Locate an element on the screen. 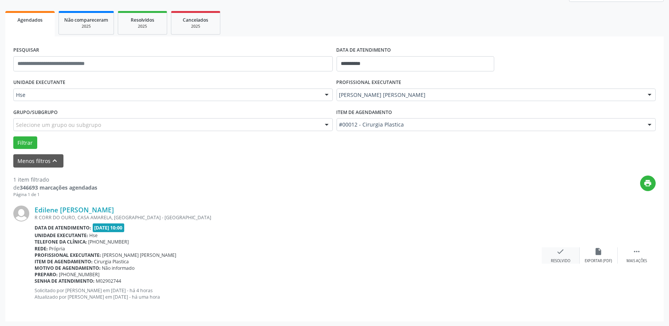  button: Menos filtroskeyboard_arrow_up is located at coordinates (38, 161).